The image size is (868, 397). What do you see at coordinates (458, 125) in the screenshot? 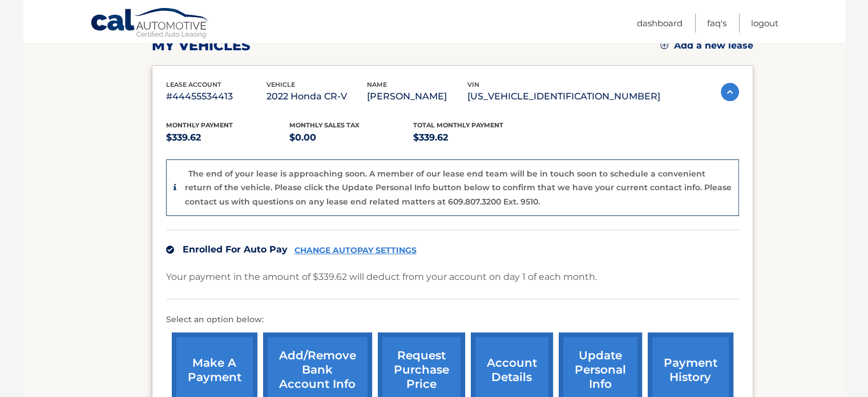
I see `span: Total Monthly Payment` at bounding box center [458, 125].